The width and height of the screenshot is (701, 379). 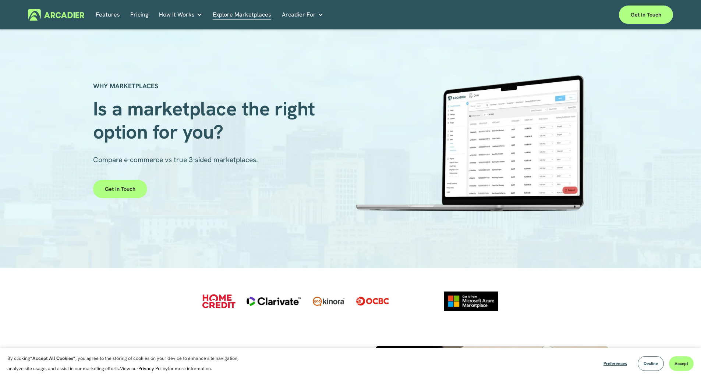 I want to click on a: Features, so click(x=108, y=15).